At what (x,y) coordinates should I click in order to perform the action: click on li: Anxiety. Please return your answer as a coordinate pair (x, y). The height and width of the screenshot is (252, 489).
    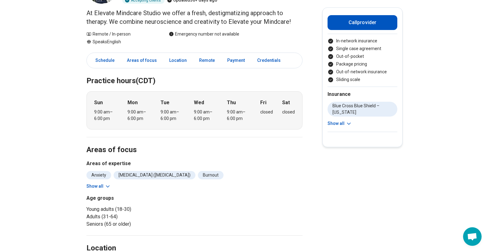
    Looking at the image, I should click on (99, 175).